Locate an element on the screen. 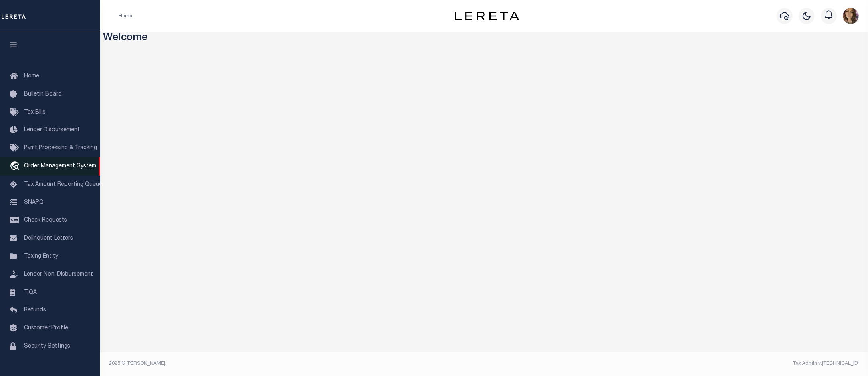  h3: Welcome is located at coordinates (484, 38).